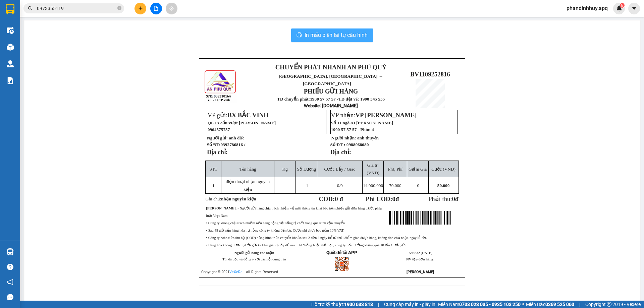  What do you see at coordinates (634, 8) in the screenshot?
I see `button: caret-down` at bounding box center [634, 8].